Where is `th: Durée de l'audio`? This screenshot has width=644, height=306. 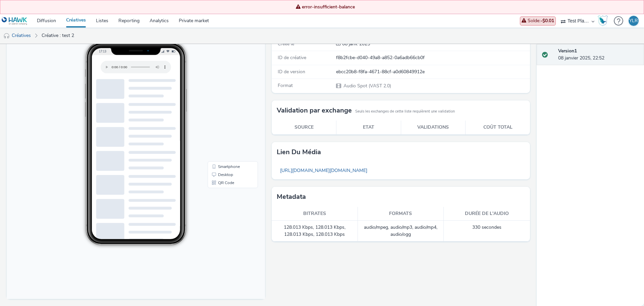
th: Durée de l'audio is located at coordinates (486, 214).